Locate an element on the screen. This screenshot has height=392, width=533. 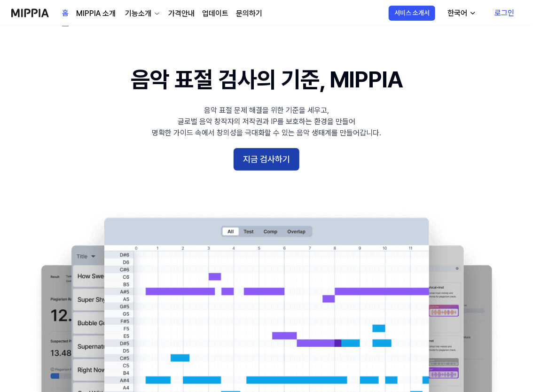
a: 가격안내 is located at coordinates (182, 14).